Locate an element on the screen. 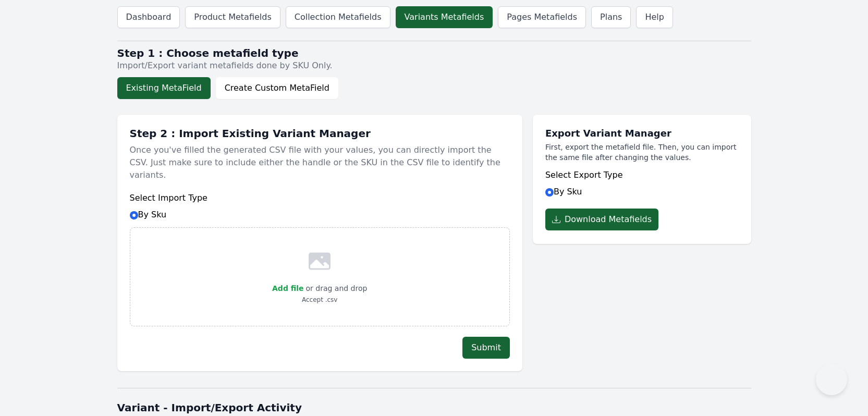  p: Accept .csv is located at coordinates (319, 300).